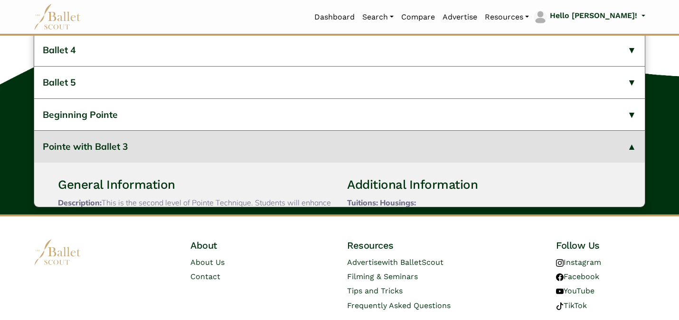 The height and width of the screenshot is (320, 679). What do you see at coordinates (399, 305) in the screenshot?
I see `a: Frequently Asked Questions` at bounding box center [399, 305].